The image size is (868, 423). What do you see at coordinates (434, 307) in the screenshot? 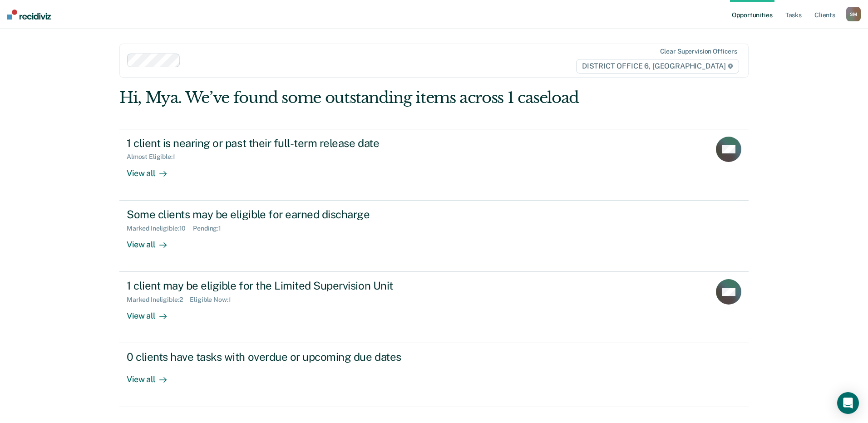
I see `a: 1 client may be eligible for the Limited Supervision UnitMarked Ineligible:2Eligible Now:1View all` at bounding box center [434, 307].